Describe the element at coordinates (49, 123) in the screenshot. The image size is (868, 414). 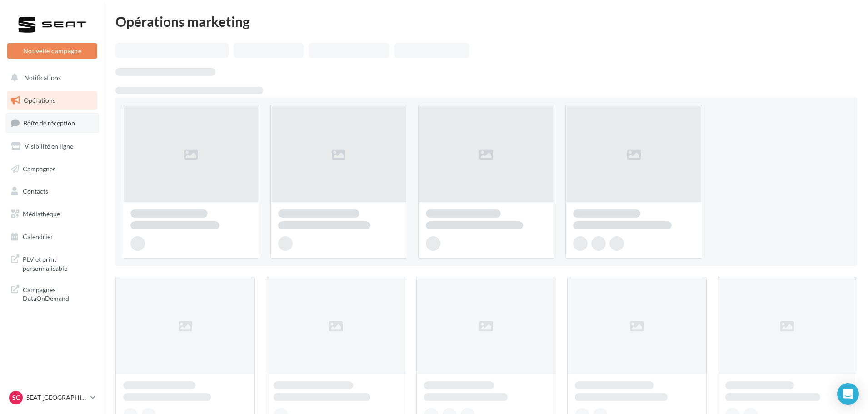
I see `span: Boîte de réception` at that location.